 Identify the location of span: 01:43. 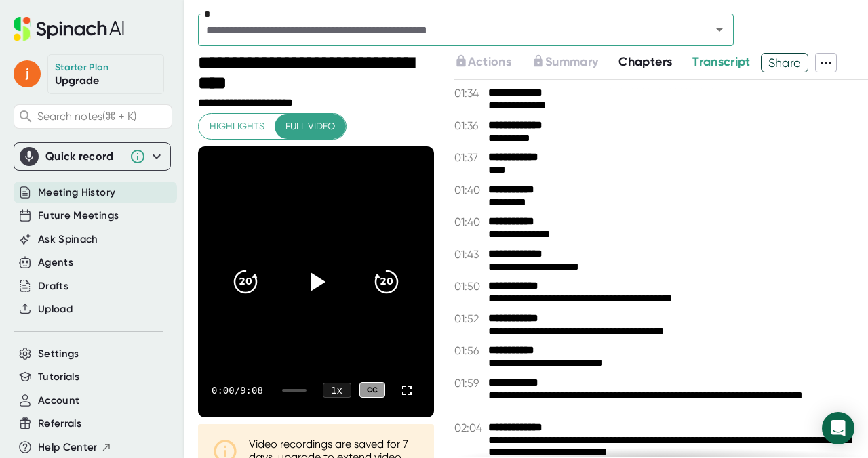
(469, 254).